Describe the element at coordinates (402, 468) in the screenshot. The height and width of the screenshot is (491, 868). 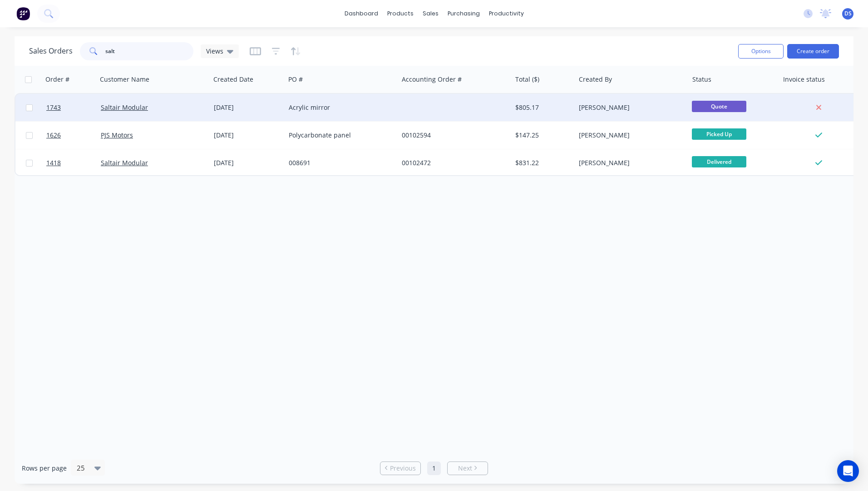
I see `span: Previous` at that location.